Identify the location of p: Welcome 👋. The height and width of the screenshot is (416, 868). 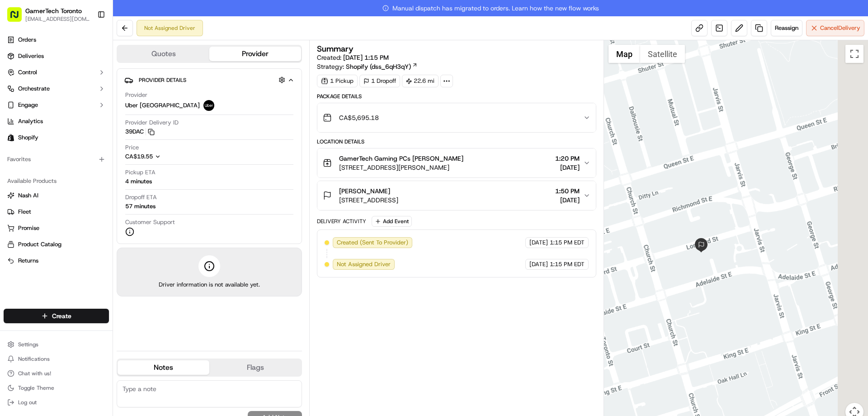
(87, 44).